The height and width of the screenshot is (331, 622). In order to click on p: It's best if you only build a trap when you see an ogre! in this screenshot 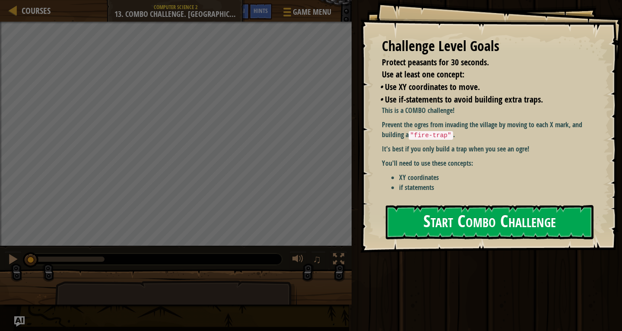, I will do `click(490, 149)`.